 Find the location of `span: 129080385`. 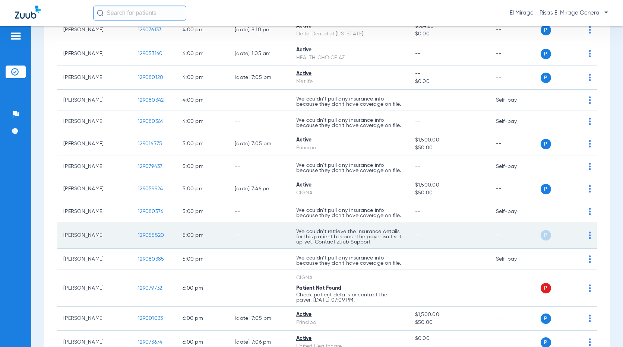

span: 129080385 is located at coordinates (151, 259).